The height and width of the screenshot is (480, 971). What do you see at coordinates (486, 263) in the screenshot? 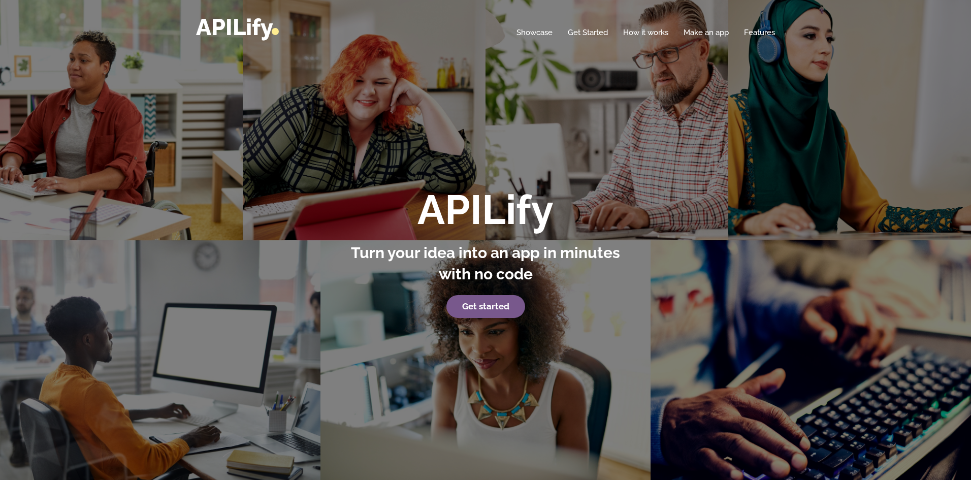
I see `strong: Turn your idea into an app in minutes with no code` at bounding box center [486, 263].